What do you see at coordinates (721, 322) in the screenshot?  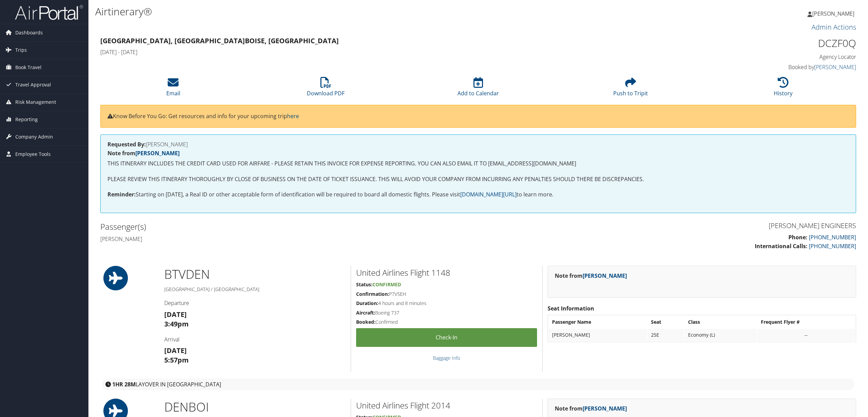 I see `th: Class` at bounding box center [721, 322].